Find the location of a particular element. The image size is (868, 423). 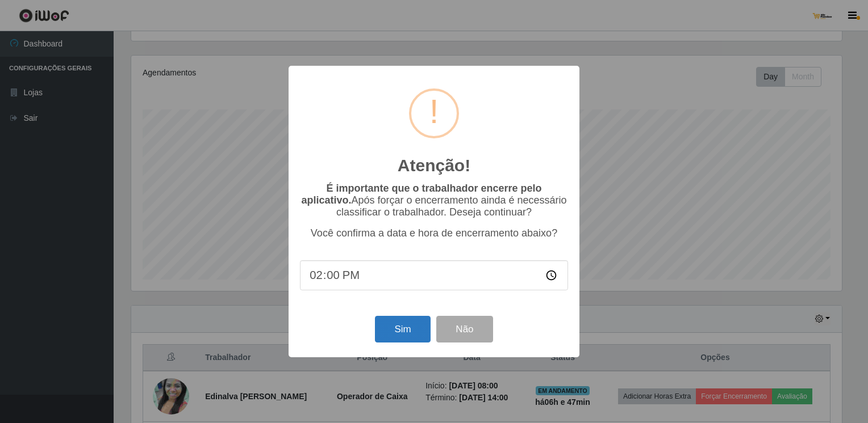

h2: Atenção! is located at coordinates (434, 166).